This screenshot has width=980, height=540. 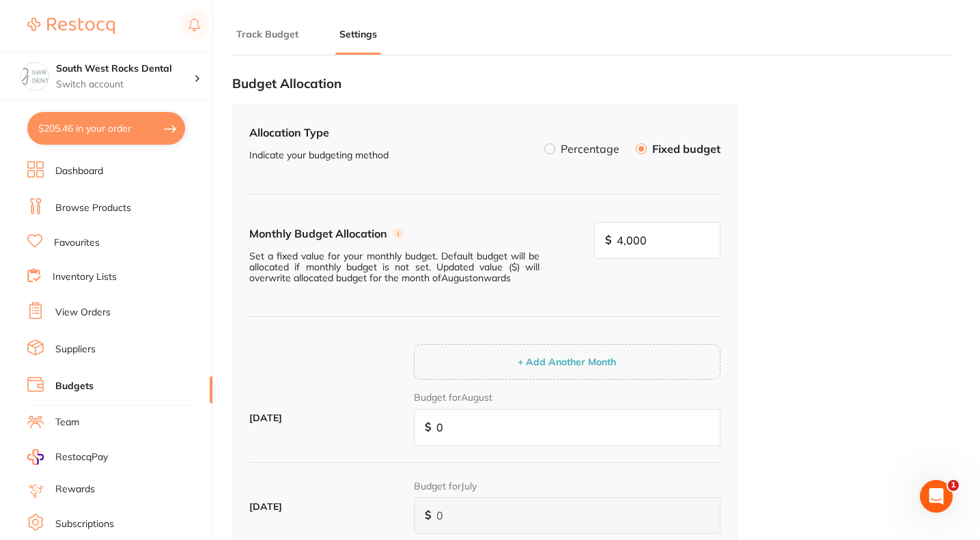 I want to click on a: Inventory Lists, so click(x=85, y=277).